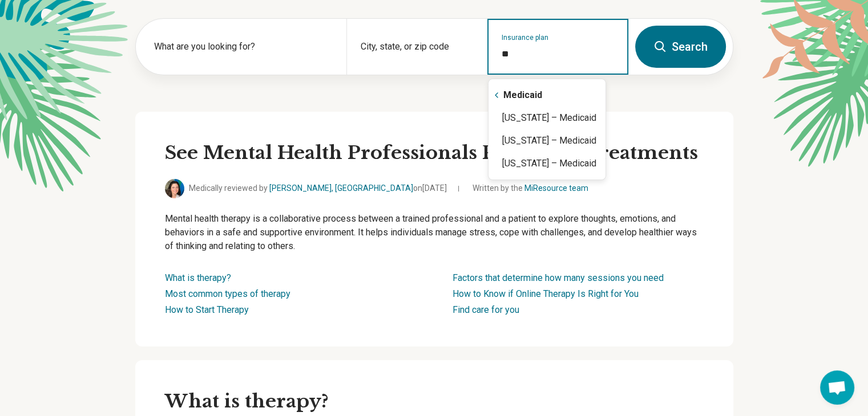  What do you see at coordinates (837, 388) in the screenshot?
I see `div: Open chat` at bounding box center [837, 388].